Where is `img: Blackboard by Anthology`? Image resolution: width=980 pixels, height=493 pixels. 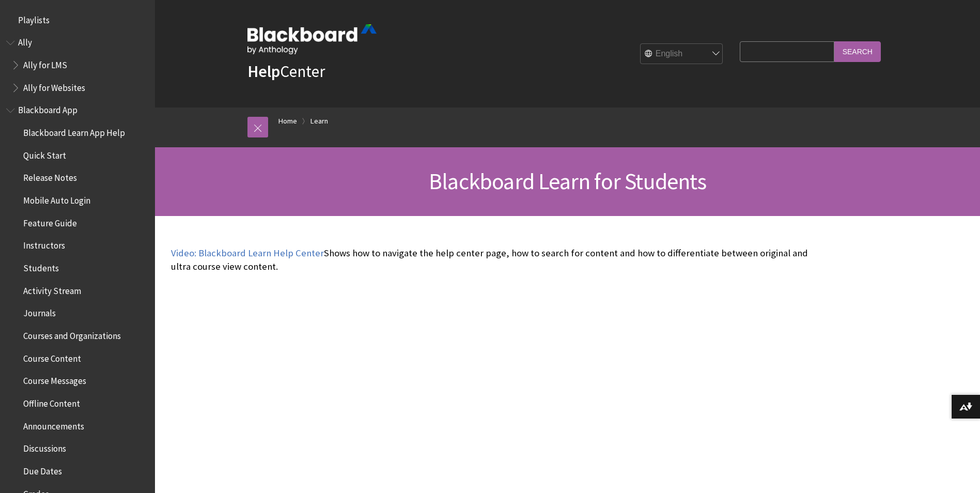
img: Blackboard by Anthology is located at coordinates (312, 39).